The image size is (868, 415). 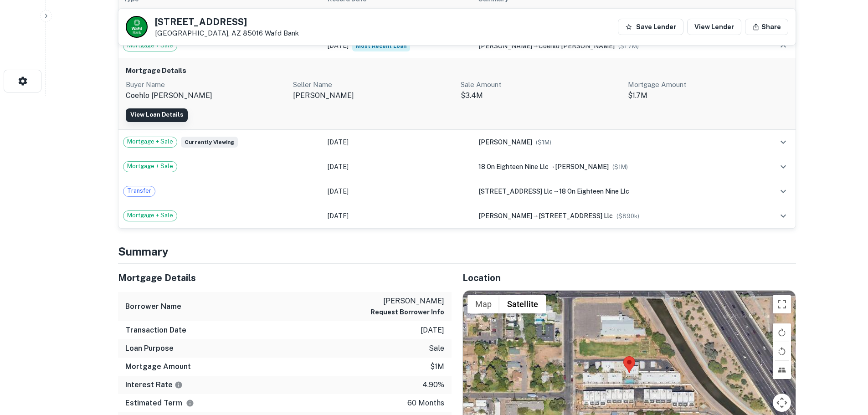 What do you see at coordinates (651, 27) in the screenshot?
I see `button: Save Lender` at bounding box center [651, 27].